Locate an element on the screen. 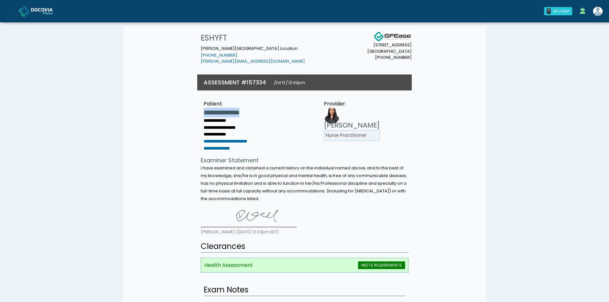 The image size is (609, 302). img: Provider image is located at coordinates (332, 116).